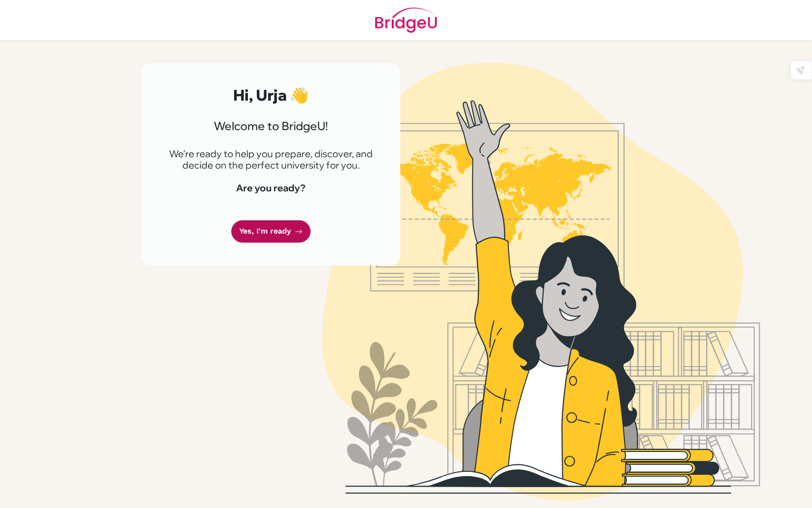 This screenshot has height=508, width=812. I want to click on h2: Hi, Urja 👋, so click(270, 95).